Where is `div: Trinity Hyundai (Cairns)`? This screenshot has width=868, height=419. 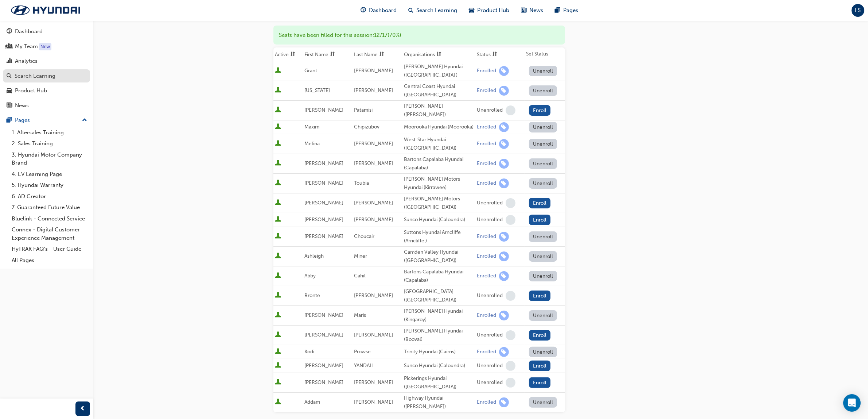 div: Trinity Hyundai (Cairns) is located at coordinates (439, 352).